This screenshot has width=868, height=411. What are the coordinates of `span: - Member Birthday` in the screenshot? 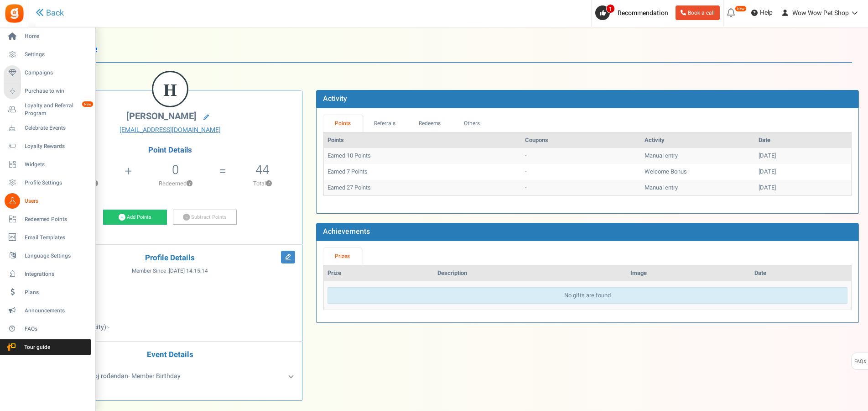 It's located at (126, 376).